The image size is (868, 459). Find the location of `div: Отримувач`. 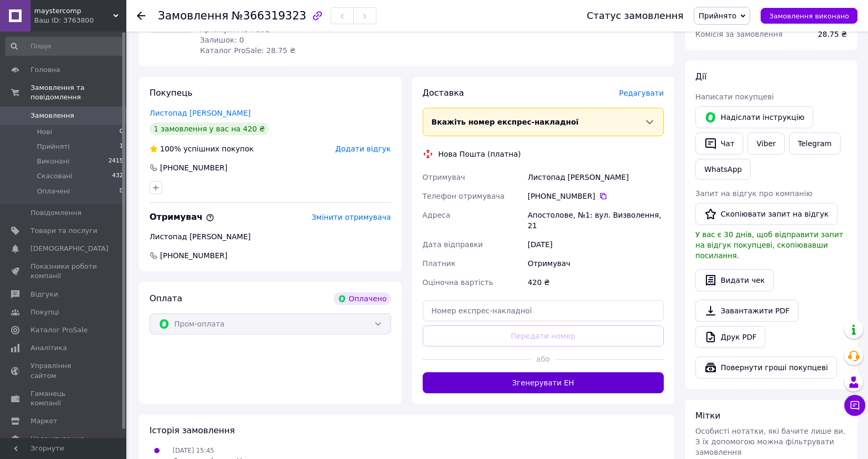

div: Отримувач is located at coordinates (595, 263).